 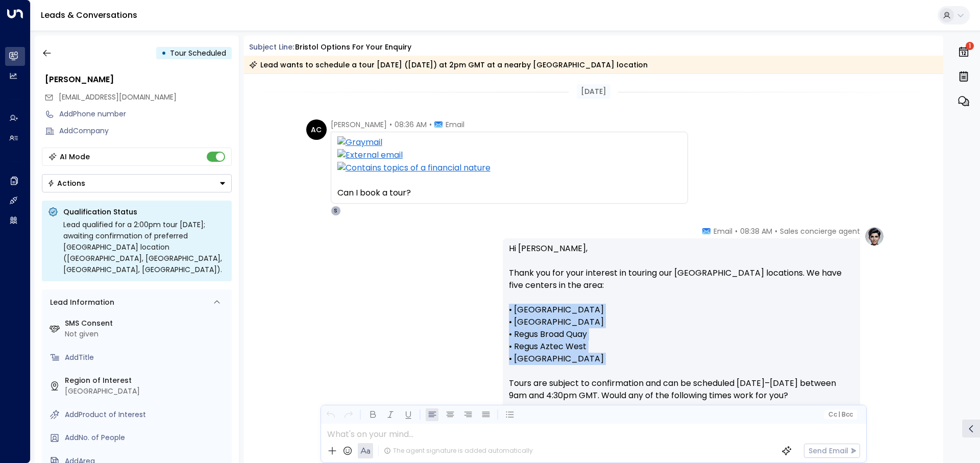 I want to click on button: Cc|Bcc, so click(x=840, y=415).